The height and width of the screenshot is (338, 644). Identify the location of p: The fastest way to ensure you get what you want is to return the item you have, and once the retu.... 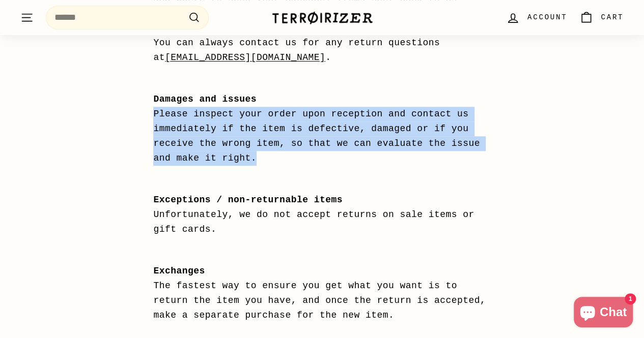
(322, 293).